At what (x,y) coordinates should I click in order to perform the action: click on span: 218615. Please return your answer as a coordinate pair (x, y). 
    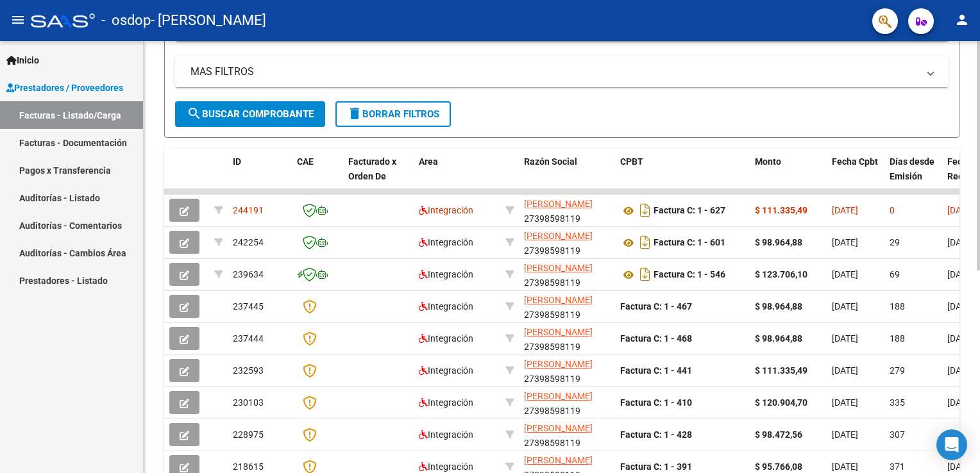
    Looking at the image, I should click on (248, 466).